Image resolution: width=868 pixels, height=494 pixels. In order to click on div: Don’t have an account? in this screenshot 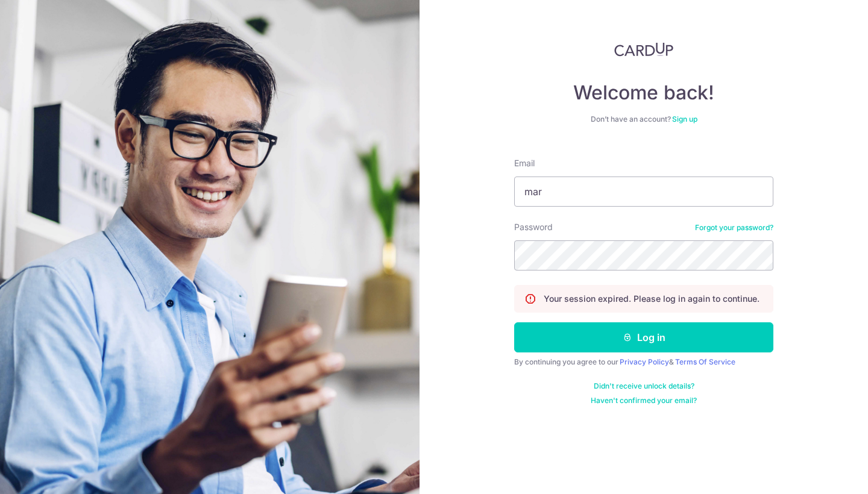, I will do `click(644, 119)`.